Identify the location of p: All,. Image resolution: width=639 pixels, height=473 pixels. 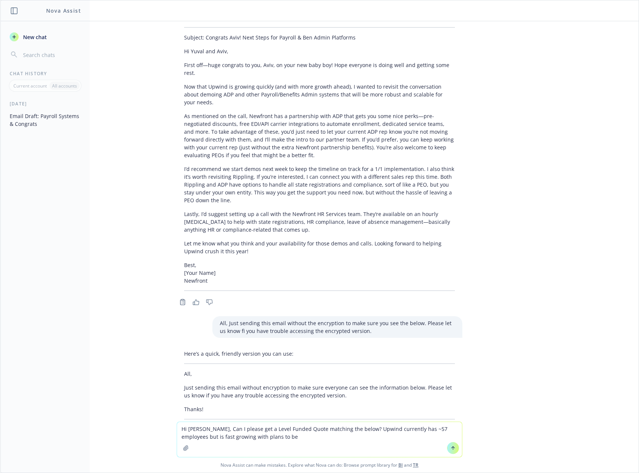
(320, 373).